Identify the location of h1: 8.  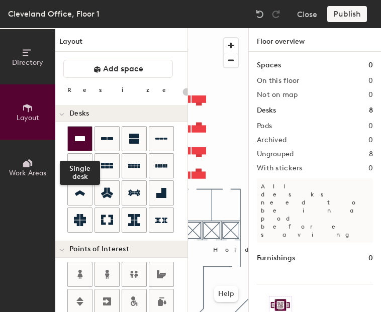
(370, 110).